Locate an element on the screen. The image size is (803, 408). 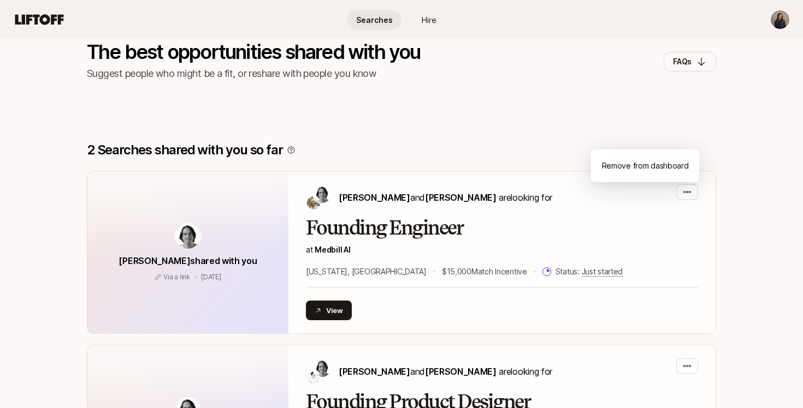
img: Laetitia Gazay is located at coordinates (780, 20).